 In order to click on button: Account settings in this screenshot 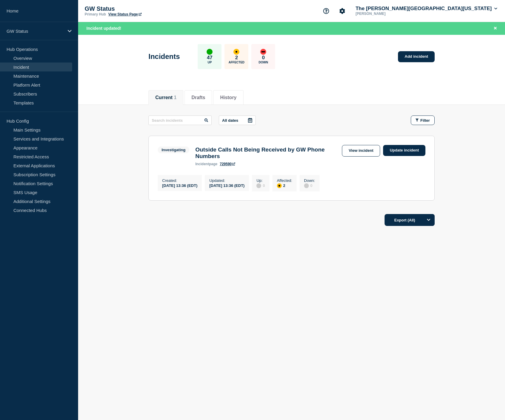, I will do `click(342, 11)`.